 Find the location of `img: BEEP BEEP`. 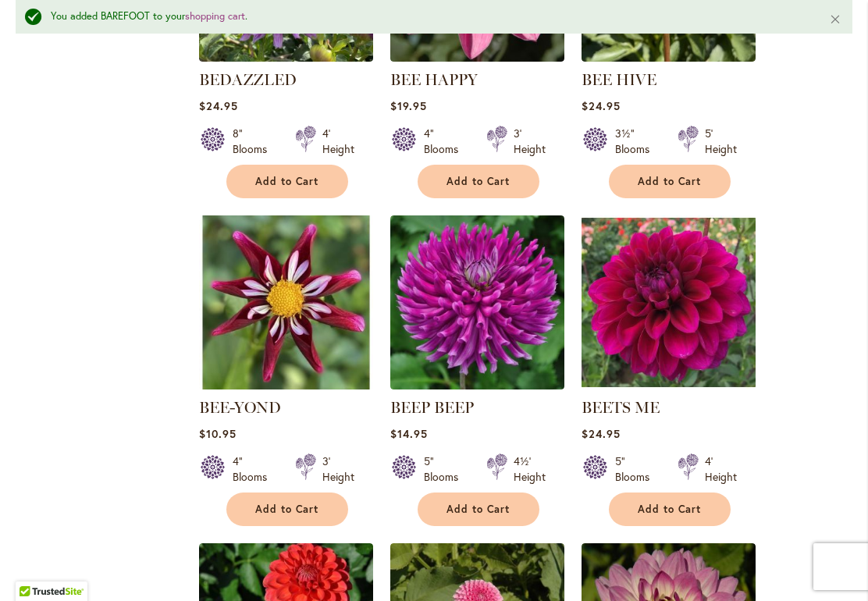

img: BEEP BEEP is located at coordinates (477, 302).